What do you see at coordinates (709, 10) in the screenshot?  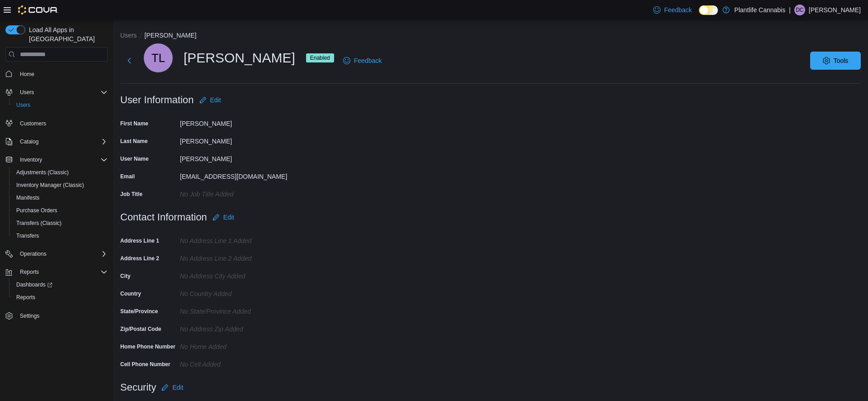 I see `input: Dark Mode` at bounding box center [709, 10].